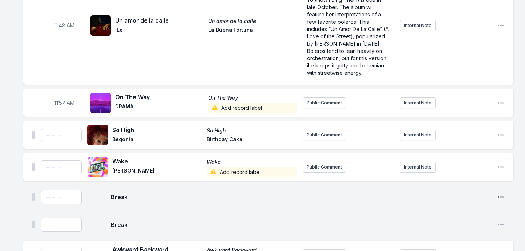 The height and width of the screenshot is (251, 525). Describe the element at coordinates (159, 31) in the screenshot. I see `span: iLe` at that location.